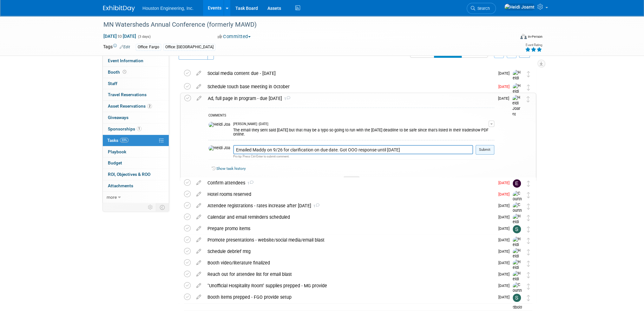 The height and width of the screenshot is (326, 644). What do you see at coordinates (113, 83) in the screenshot?
I see `span: Staff` at bounding box center [113, 83].